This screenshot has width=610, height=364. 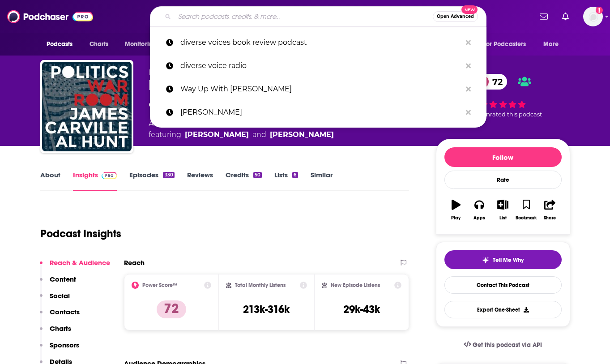 What do you see at coordinates (503, 309) in the screenshot?
I see `button: Export One-Sheet` at bounding box center [503, 309].